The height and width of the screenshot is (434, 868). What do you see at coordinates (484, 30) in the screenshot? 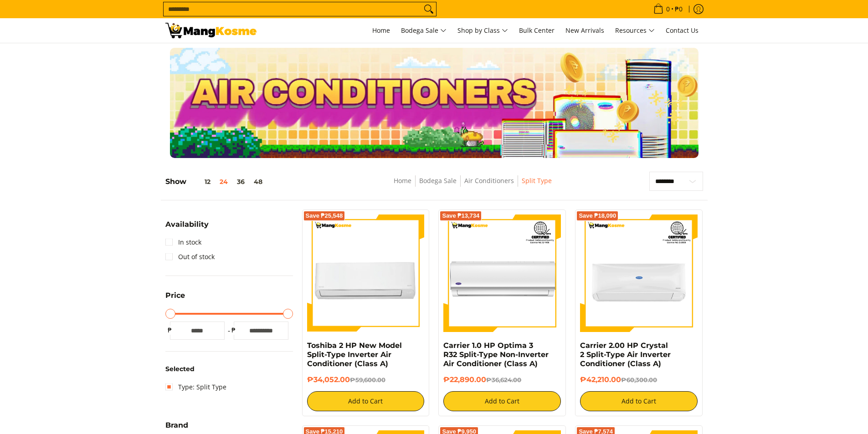
I see `nav: Main Menu` at bounding box center [484, 30].